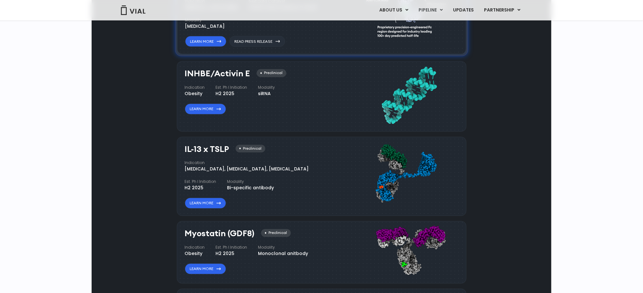 This screenshot has height=293, width=643. What do you see at coordinates (133, 10) in the screenshot?
I see `img: Vial Logo` at bounding box center [133, 10].